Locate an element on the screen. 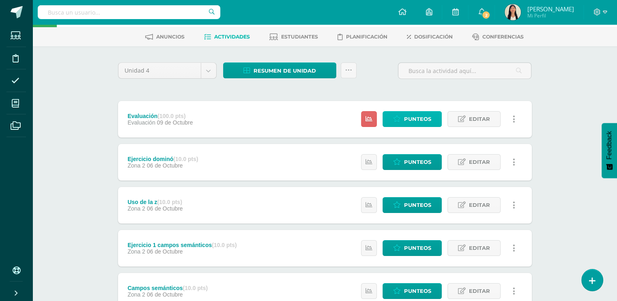  div: Campos semánticos is located at coordinates (167, 288).